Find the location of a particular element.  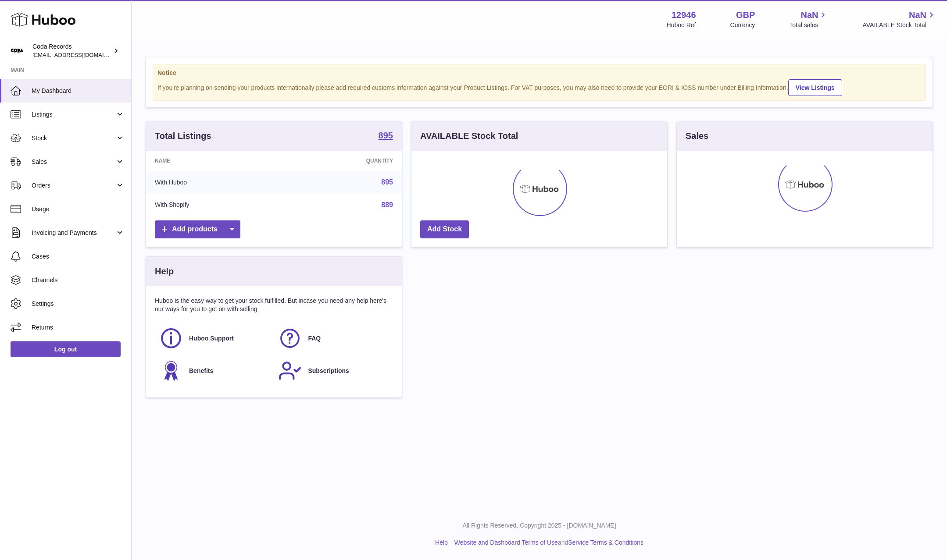

span: Settings is located at coordinates (78, 303).